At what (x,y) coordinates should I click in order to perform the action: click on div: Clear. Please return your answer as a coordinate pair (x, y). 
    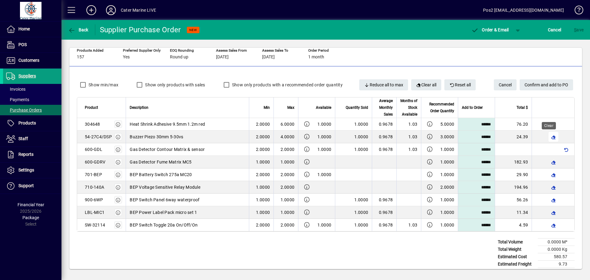
    Looking at the image, I should click on (549, 126).